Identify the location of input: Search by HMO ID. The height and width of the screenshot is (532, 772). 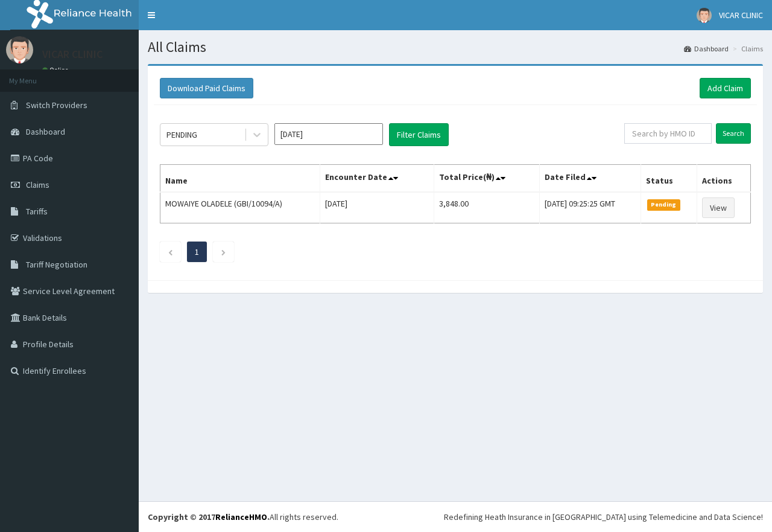
(668, 133).